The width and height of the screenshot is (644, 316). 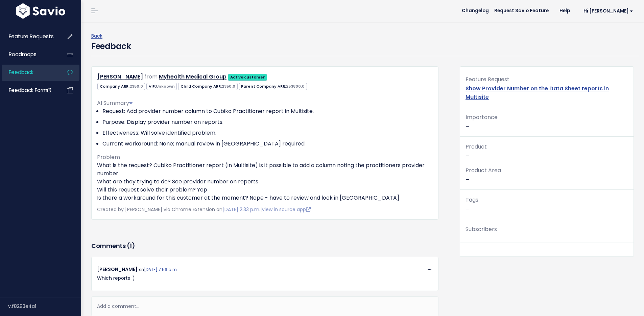 What do you see at coordinates (115, 103) in the screenshot?
I see `span: AI Summary` at bounding box center [115, 103].